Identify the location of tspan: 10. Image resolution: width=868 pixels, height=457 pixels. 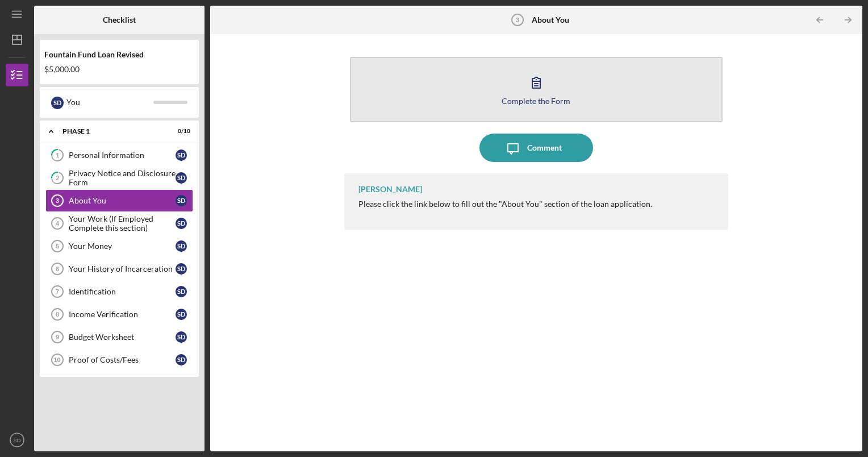
(57, 360).